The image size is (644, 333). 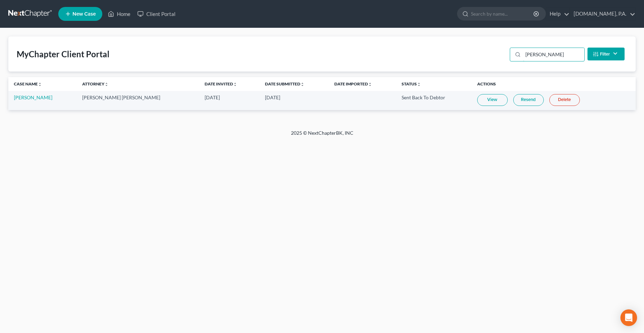 What do you see at coordinates (529, 100) in the screenshot?
I see `a: Resend` at bounding box center [529, 100].